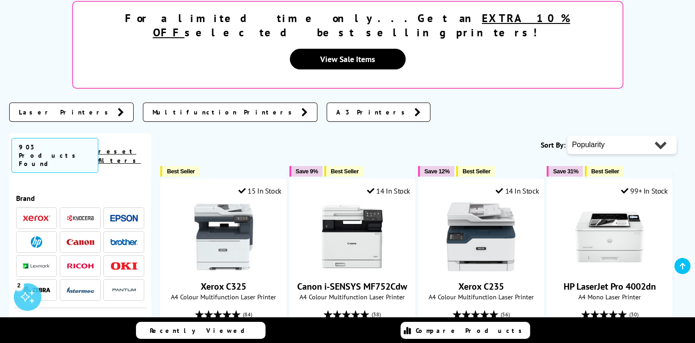  What do you see at coordinates (352, 237) in the screenshot?
I see `img: Canon i-SENSYS MF752Cdw` at bounding box center [352, 237].